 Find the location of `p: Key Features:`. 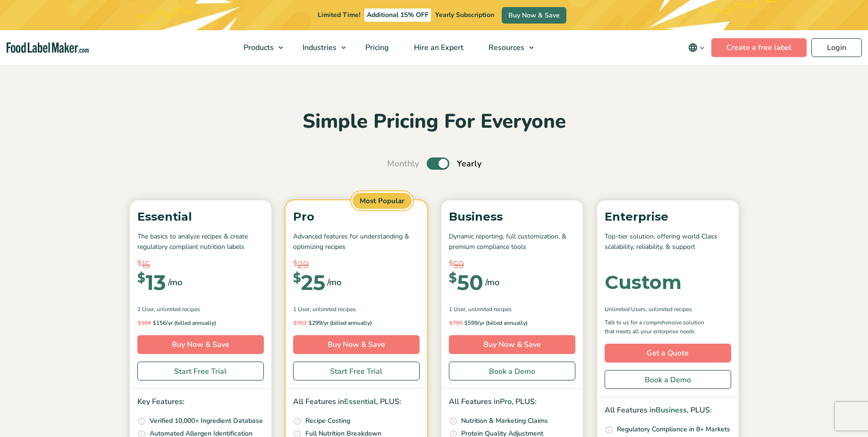

p: Key Features: is located at coordinates (201, 402).